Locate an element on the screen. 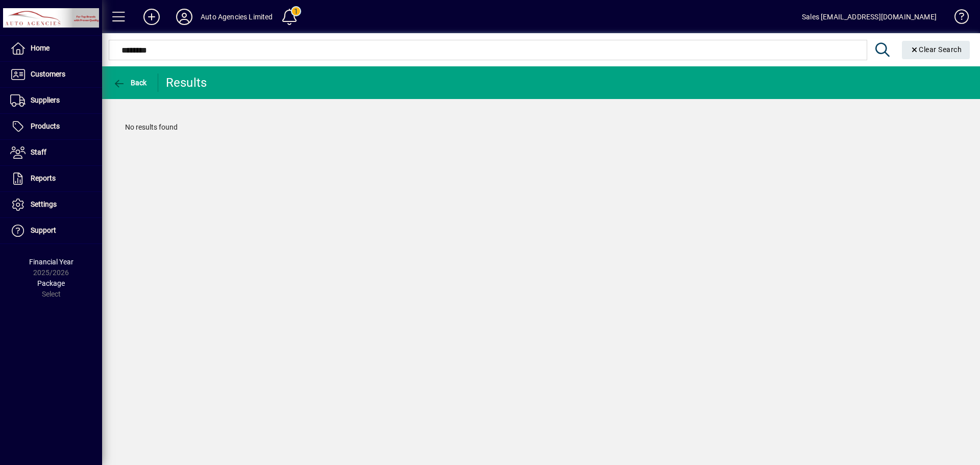  a: Customers is located at coordinates (54, 75).